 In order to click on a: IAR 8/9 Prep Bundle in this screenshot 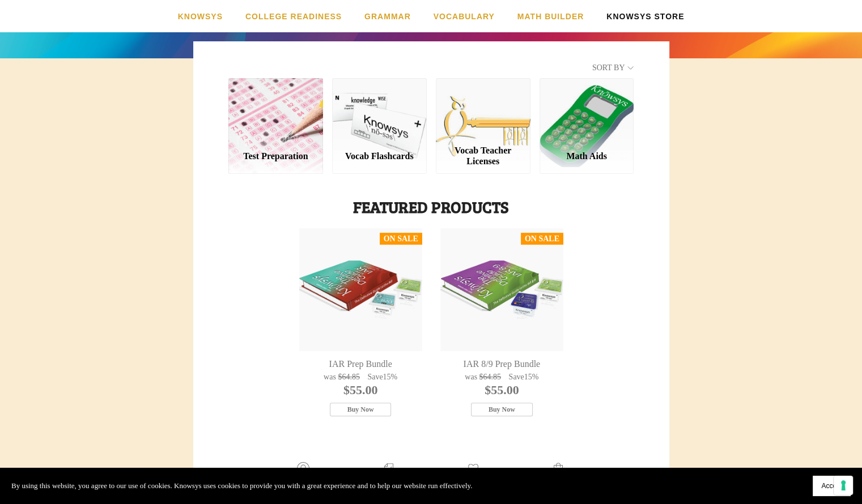, I will do `click(502, 364)`.